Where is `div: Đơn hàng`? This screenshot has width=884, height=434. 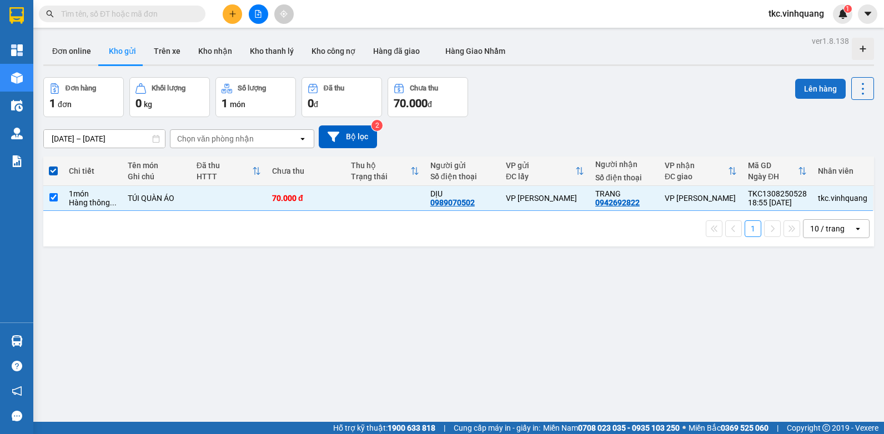
div: Đơn hàng is located at coordinates (81, 88).